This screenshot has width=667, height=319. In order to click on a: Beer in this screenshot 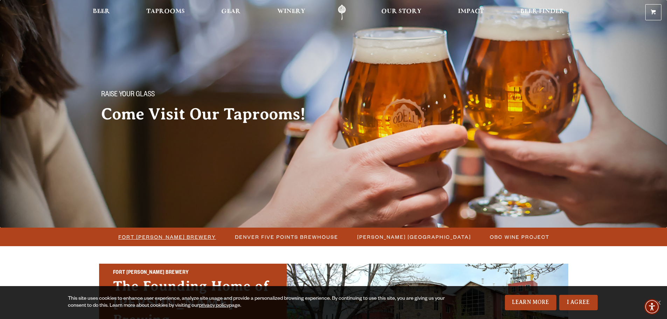, I will do `click(101, 12)`.